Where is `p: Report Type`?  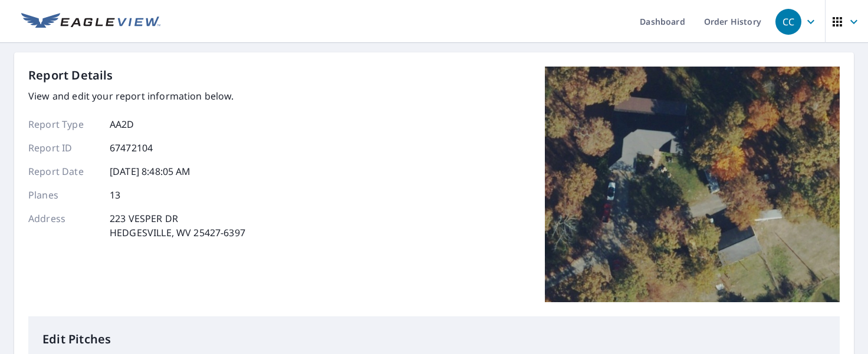 p: Report Type is located at coordinates (64, 124).